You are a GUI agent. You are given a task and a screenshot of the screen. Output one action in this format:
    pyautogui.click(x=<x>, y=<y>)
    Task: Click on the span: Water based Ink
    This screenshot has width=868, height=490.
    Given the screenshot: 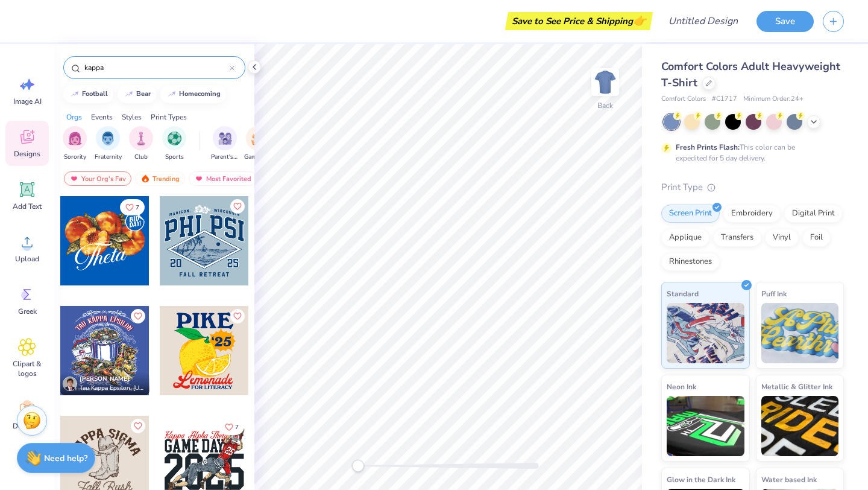 What is the action you would take?
    pyautogui.click(x=789, y=478)
    